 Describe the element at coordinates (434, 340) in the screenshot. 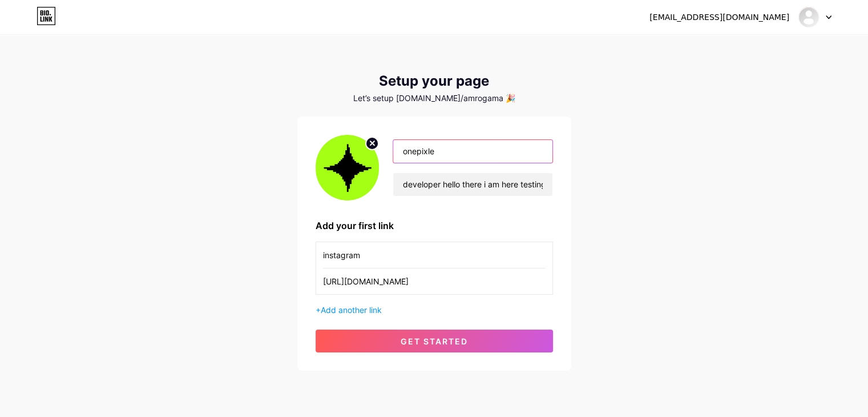

I see `span: get started` at that location.